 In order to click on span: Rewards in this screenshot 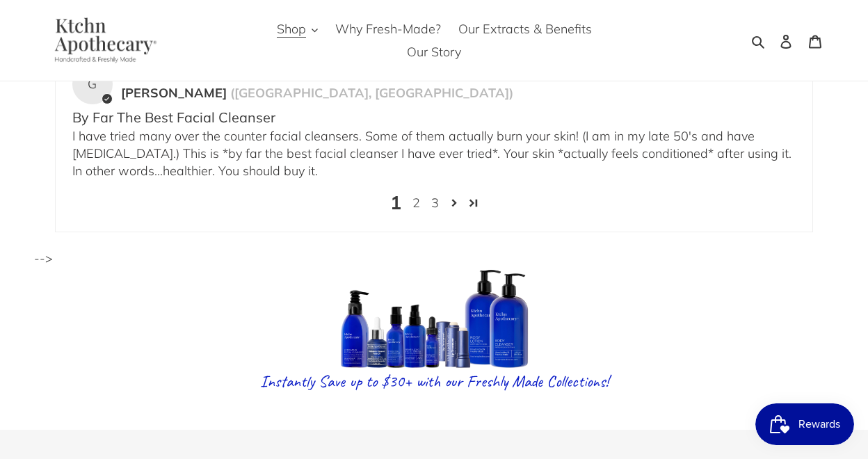, I will do `click(64, 21)`.